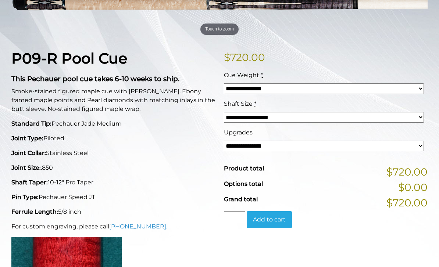  Describe the element at coordinates (412, 188) in the screenshot. I see `span: $0.00` at that location.